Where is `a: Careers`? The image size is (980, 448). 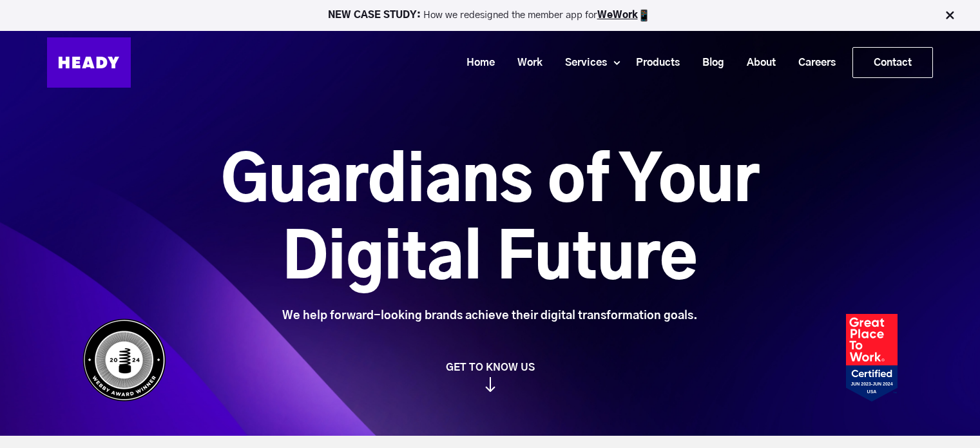 a: Careers is located at coordinates (812, 62).